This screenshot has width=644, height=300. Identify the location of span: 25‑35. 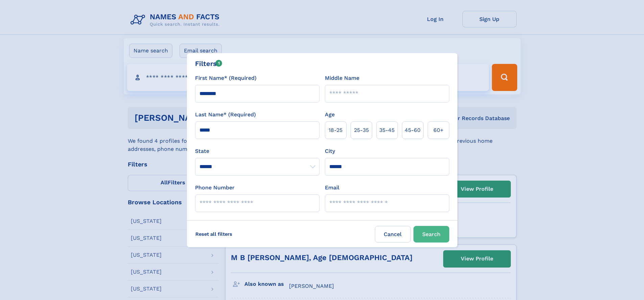
(362, 130).